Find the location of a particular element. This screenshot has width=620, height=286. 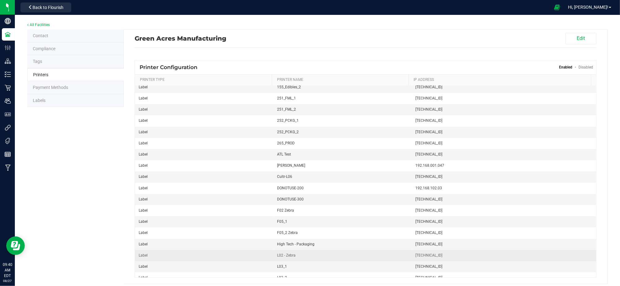

inline-svg: Reports is located at coordinates (8, 154).